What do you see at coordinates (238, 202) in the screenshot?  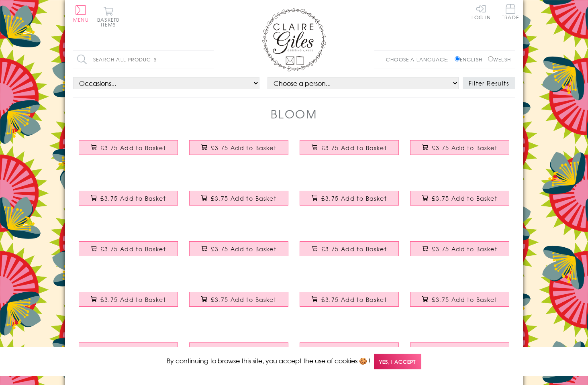 I see `a: Valentine's Day Card, Wife, Big Heart, Embellished with a colourful tassel £3.75 Add to Basket` at bounding box center [238, 202].